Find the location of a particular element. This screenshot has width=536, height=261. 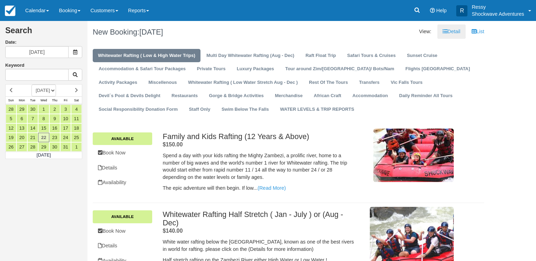

a: African Craft is located at coordinates (327, 96).